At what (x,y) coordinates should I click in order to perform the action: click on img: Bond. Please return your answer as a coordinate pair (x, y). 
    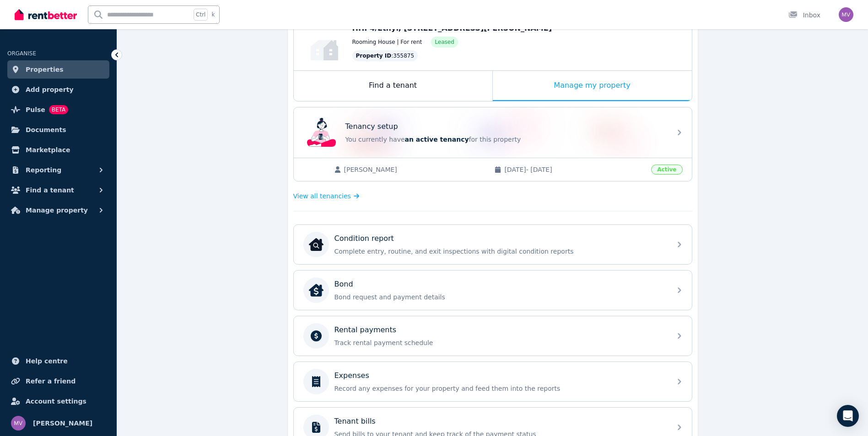
    Looking at the image, I should click on (316, 290).